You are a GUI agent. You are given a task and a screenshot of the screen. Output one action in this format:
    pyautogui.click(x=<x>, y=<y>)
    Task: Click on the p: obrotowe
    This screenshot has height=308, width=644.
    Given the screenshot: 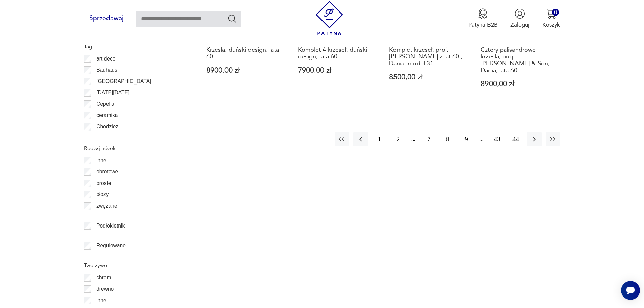 What is the action you would take?
    pyautogui.click(x=107, y=172)
    